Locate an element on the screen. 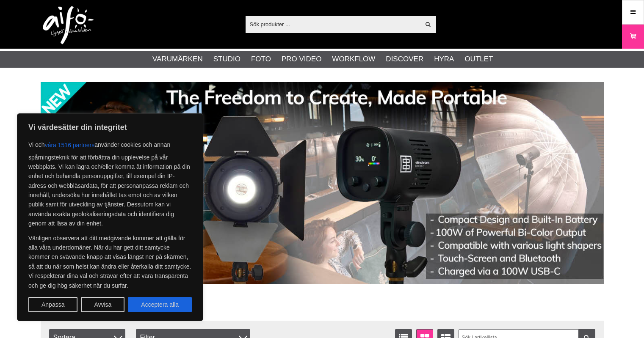 This screenshot has height=338, width=644. a: Workflow is located at coordinates (353, 59).